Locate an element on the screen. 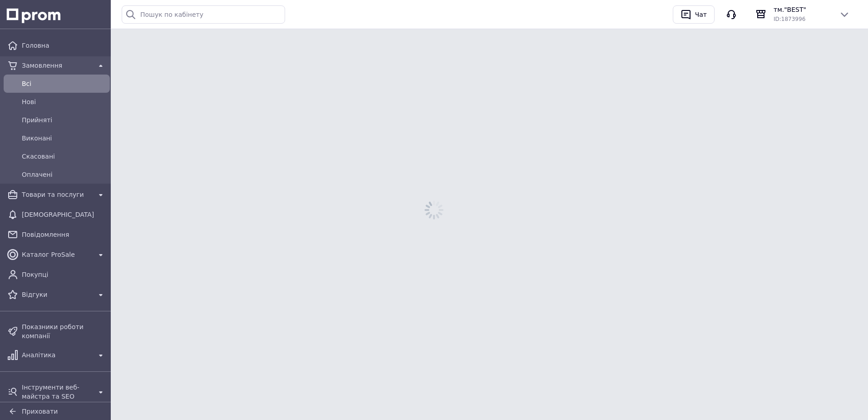 This screenshot has width=868, height=420. div: Чат is located at coordinates (701, 14).